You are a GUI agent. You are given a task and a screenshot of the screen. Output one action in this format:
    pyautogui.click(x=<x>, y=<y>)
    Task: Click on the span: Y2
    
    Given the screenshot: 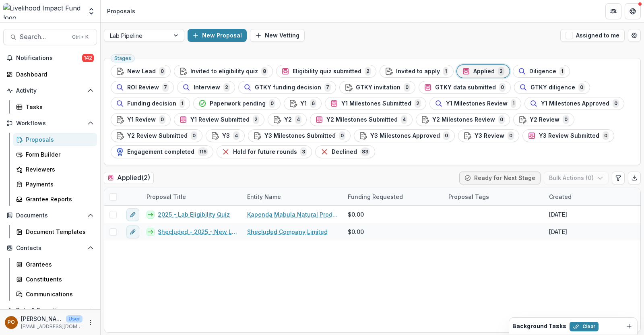 What is the action you would take?
    pyautogui.click(x=288, y=120)
    